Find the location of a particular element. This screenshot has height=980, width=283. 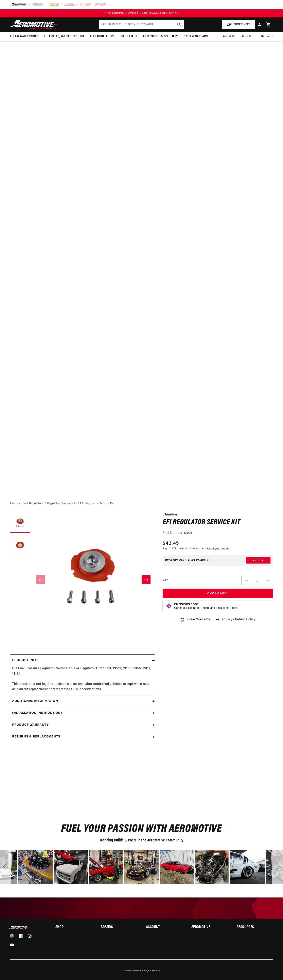

strong: 13001 is located at coordinates (188, 533).